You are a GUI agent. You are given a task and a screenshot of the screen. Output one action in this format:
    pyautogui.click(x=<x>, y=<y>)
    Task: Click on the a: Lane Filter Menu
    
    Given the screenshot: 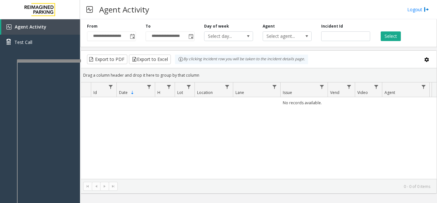 What is the action you would take?
    pyautogui.click(x=275, y=86)
    